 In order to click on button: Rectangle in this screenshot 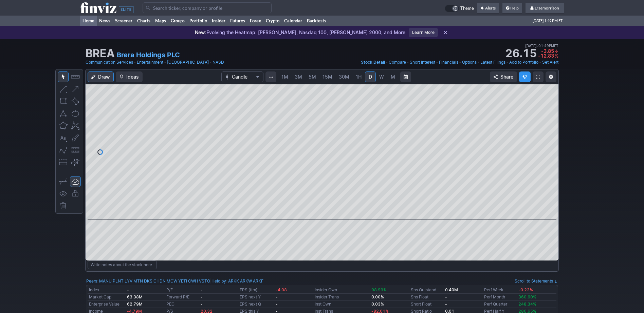, I will do `click(63, 102)`.